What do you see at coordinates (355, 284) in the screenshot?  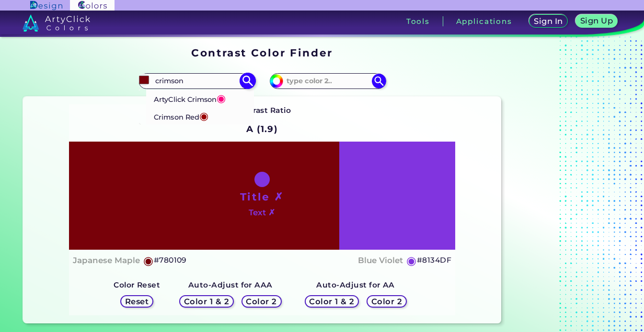 I see `strong: Auto-Adjust for AA` at bounding box center [355, 284].